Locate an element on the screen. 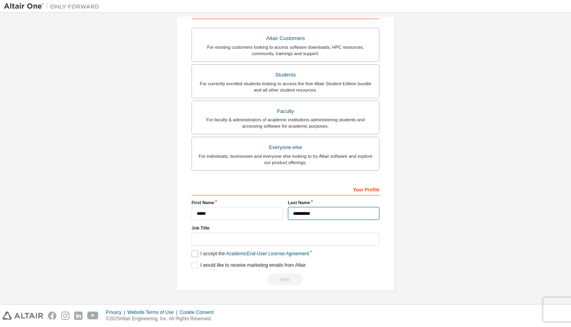  label: Job Title is located at coordinates (286, 228).